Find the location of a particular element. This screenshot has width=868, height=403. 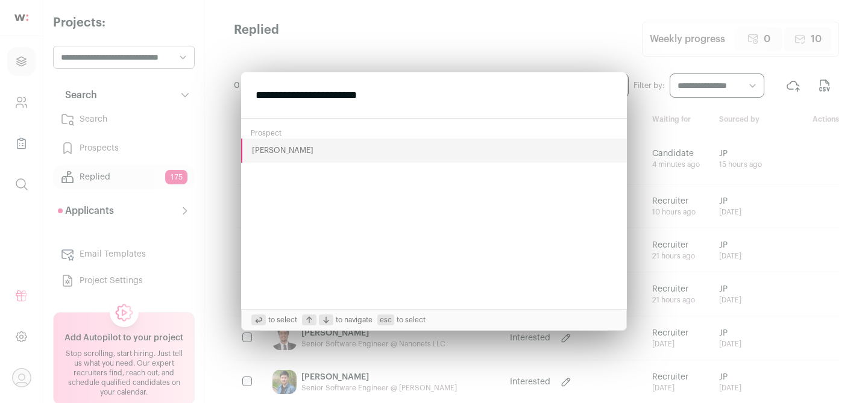

span: to navigate is located at coordinates (337, 319).